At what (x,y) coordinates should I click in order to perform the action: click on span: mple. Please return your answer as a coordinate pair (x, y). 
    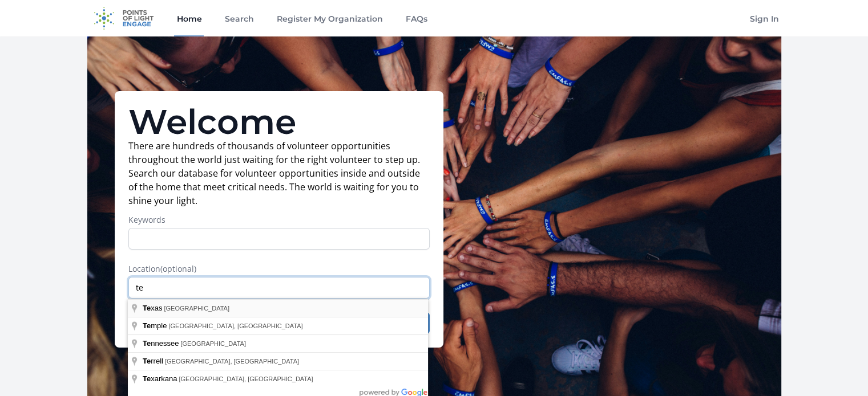
    Looking at the image, I should click on (155, 325).